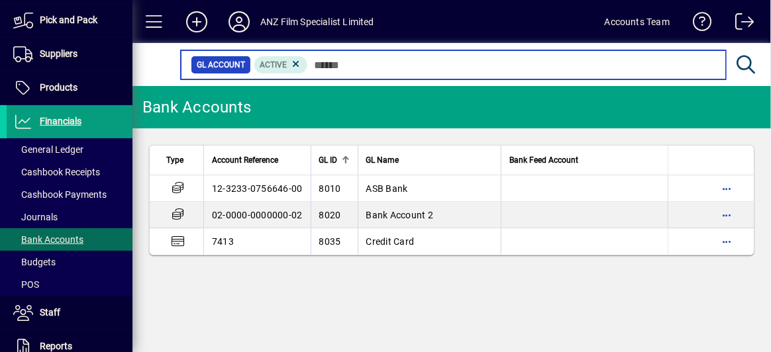  I want to click on span: General Ledger, so click(48, 150).